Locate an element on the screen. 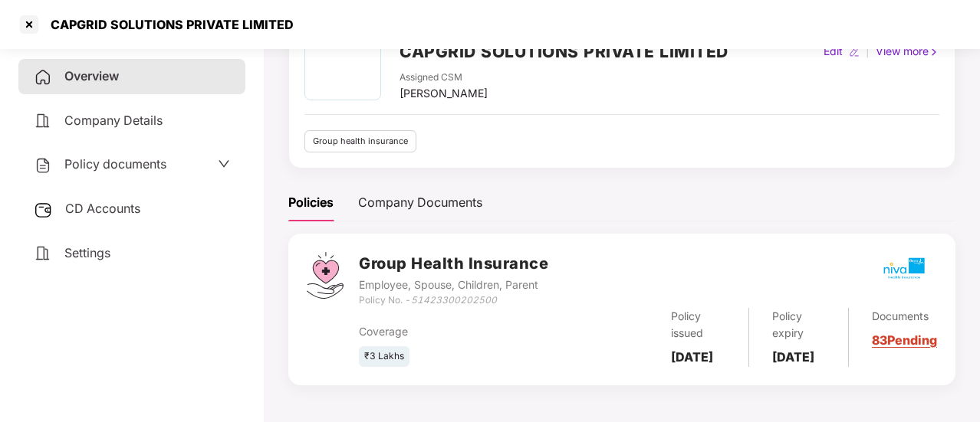  div: Employee, Spouse, Children, Parent is located at coordinates (453, 285).